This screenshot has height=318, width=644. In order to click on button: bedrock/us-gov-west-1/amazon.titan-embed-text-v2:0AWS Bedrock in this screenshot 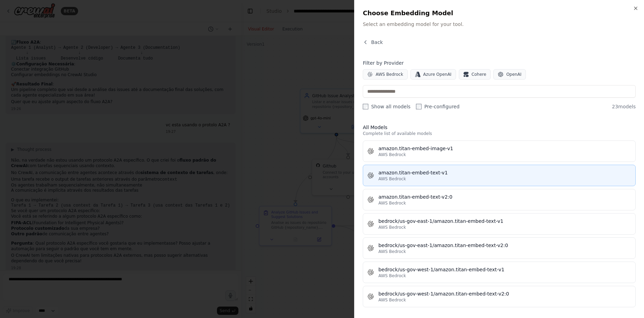, I will do `click(499, 296)`.